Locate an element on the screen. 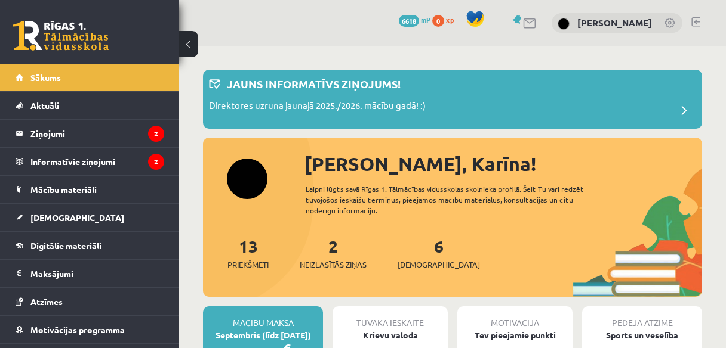 Image resolution: width=726 pixels, height=348 pixels. a: Sākums is located at coordinates (90, 78).